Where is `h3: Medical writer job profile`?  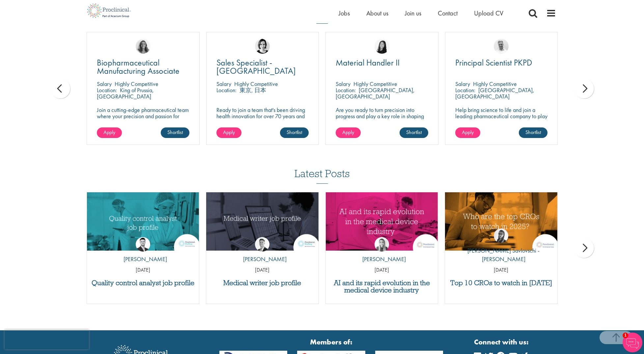 h3: Medical writer job profile is located at coordinates (262, 283).